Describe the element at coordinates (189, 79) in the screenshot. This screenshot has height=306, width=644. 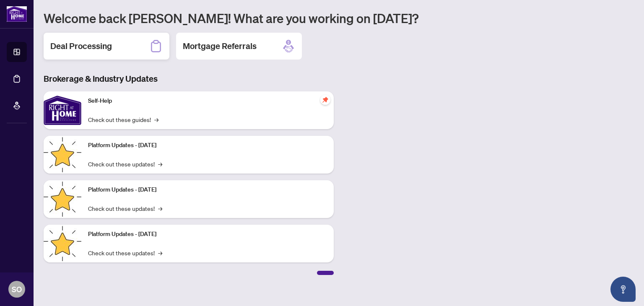
I see `h3: Brokerage & Industry Updates` at that location.